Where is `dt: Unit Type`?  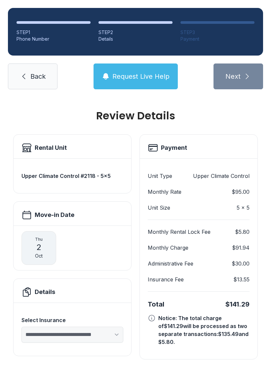
dt: Unit Type is located at coordinates (160, 176).